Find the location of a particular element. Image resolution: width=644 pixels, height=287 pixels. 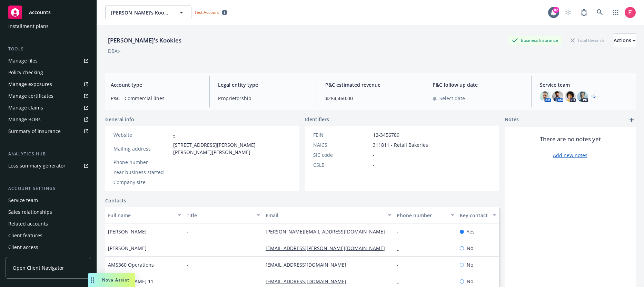

div: Company size is located at coordinates (142, 182).